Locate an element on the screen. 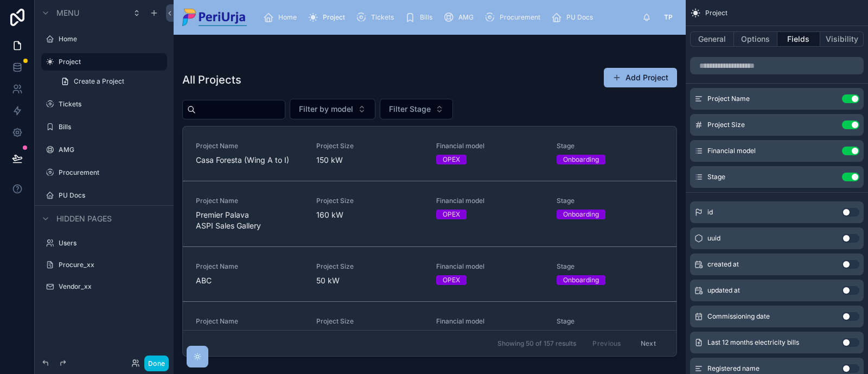  button: Done is located at coordinates (156, 363).